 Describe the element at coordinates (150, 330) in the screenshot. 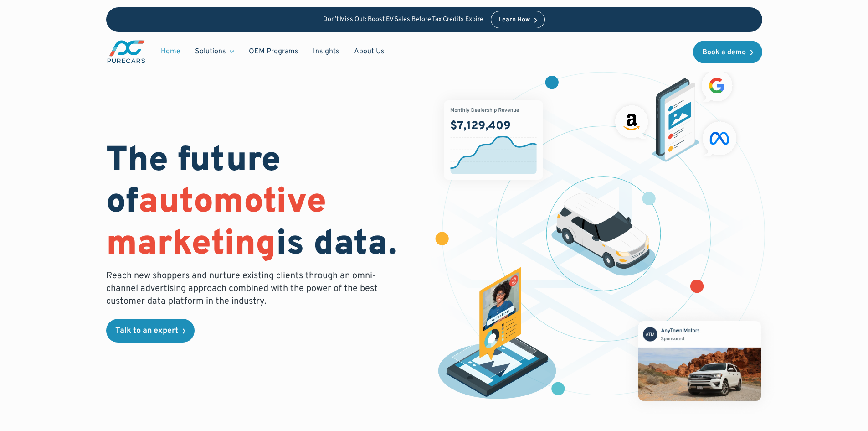

I see `a: Talk to an expert` at that location.